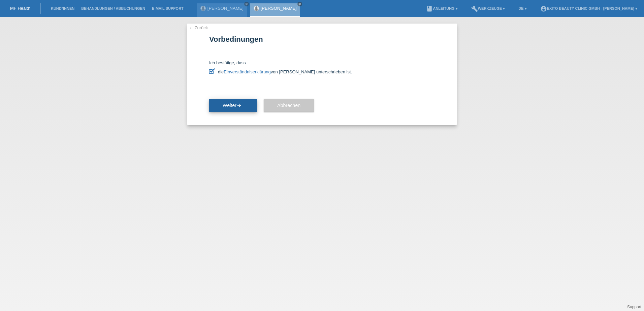  I want to click on a: ← Zurück, so click(199, 28).